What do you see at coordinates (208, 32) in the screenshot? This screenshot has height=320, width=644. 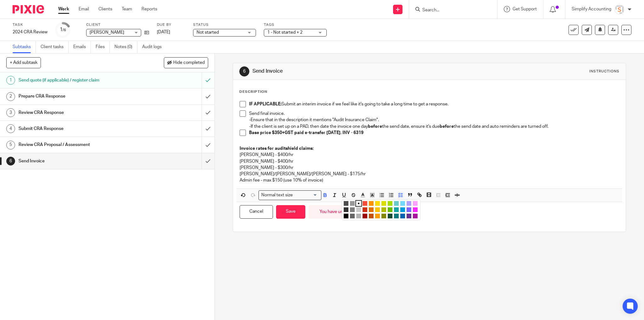 I see `span: Not started` at bounding box center [208, 32].